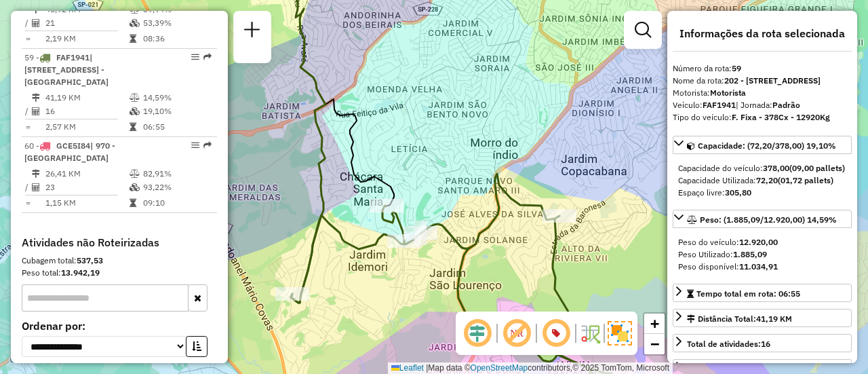 This screenshot has height=374, width=868. What do you see at coordinates (762, 267) in the screenshot?
I see `div: Peso disponível:` at bounding box center [762, 267].